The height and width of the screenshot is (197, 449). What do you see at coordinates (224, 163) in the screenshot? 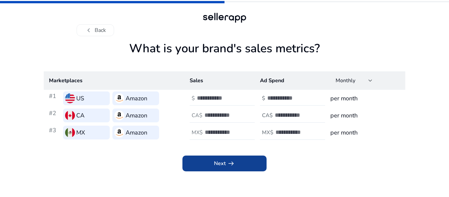
I see `button: Nextarrow_right_alt` at bounding box center [224, 163].